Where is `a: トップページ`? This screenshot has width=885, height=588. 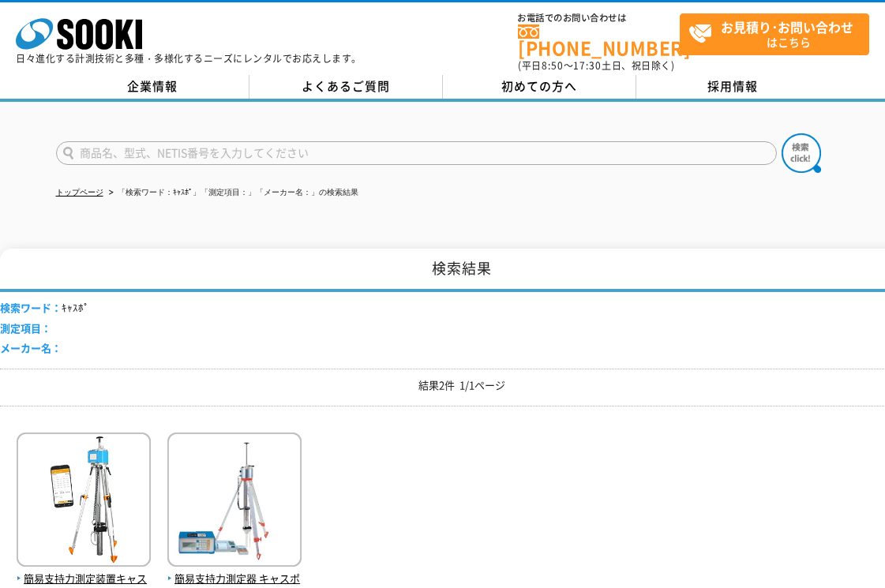 a: トップページ is located at coordinates (79, 191).